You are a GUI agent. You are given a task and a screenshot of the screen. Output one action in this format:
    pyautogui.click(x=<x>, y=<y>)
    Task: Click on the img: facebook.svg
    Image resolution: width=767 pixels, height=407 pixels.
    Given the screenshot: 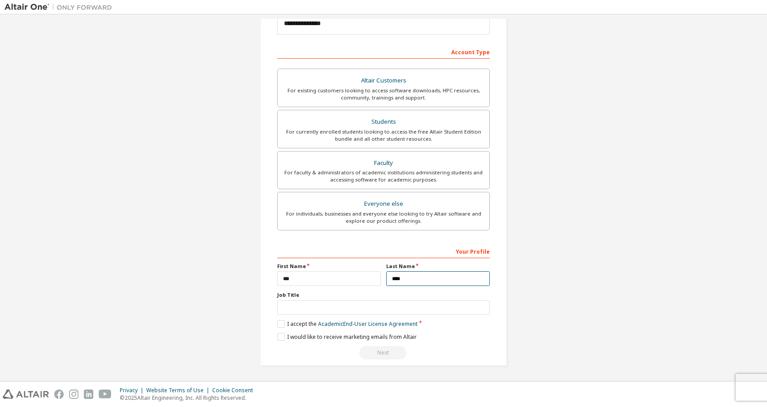 What is the action you would take?
    pyautogui.click(x=59, y=394)
    